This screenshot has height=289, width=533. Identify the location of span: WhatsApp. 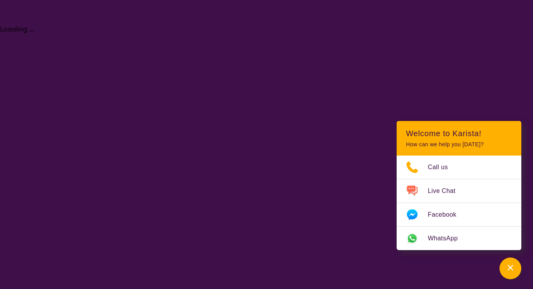
(447, 239).